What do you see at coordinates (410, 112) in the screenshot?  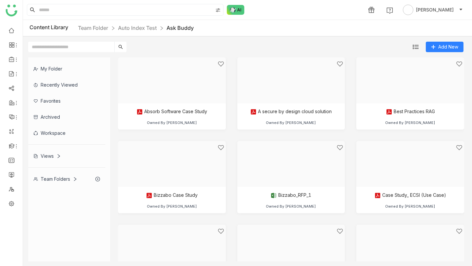 I see `div: Best Practices RAG` at bounding box center [410, 112].